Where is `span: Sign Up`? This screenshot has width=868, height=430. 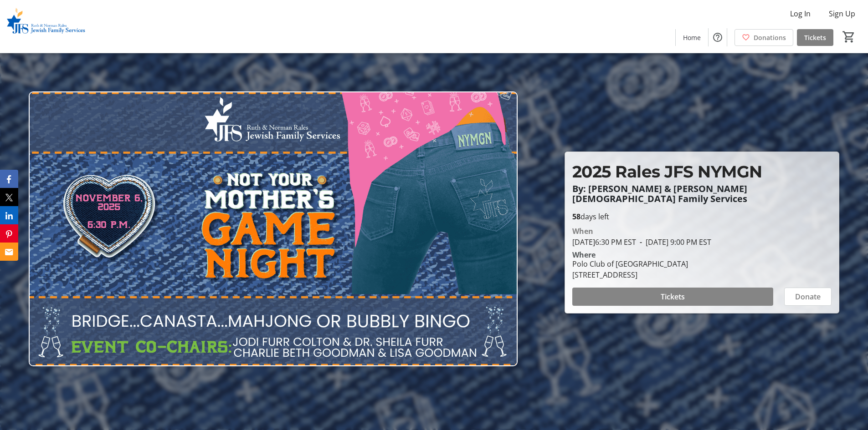
span: Sign Up is located at coordinates (842, 14).